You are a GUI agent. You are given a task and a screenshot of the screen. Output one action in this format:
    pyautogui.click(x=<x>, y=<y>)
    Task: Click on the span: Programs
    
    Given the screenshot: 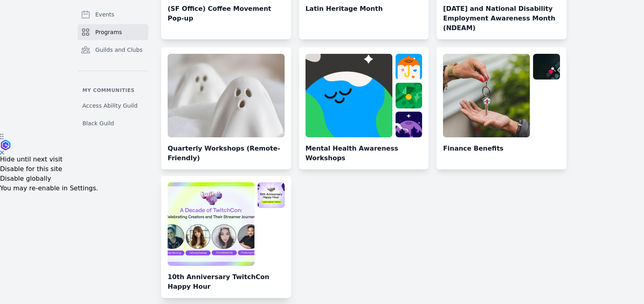 What is the action you would take?
    pyautogui.click(x=108, y=32)
    